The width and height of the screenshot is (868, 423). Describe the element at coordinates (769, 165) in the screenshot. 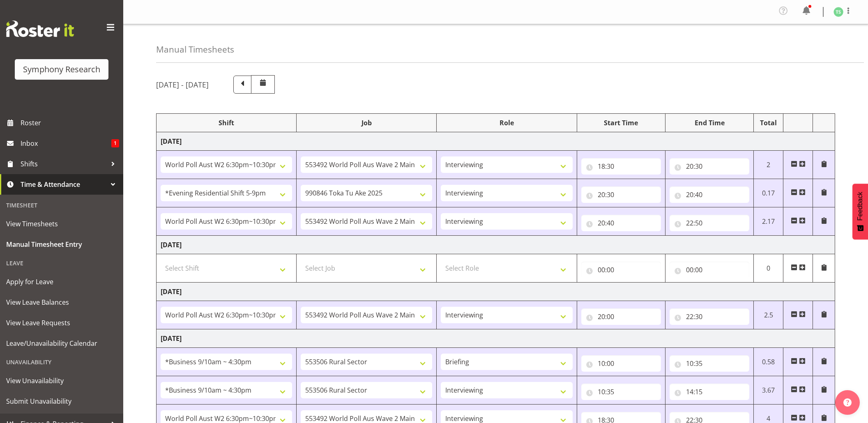

I see `td: 2` at that location.